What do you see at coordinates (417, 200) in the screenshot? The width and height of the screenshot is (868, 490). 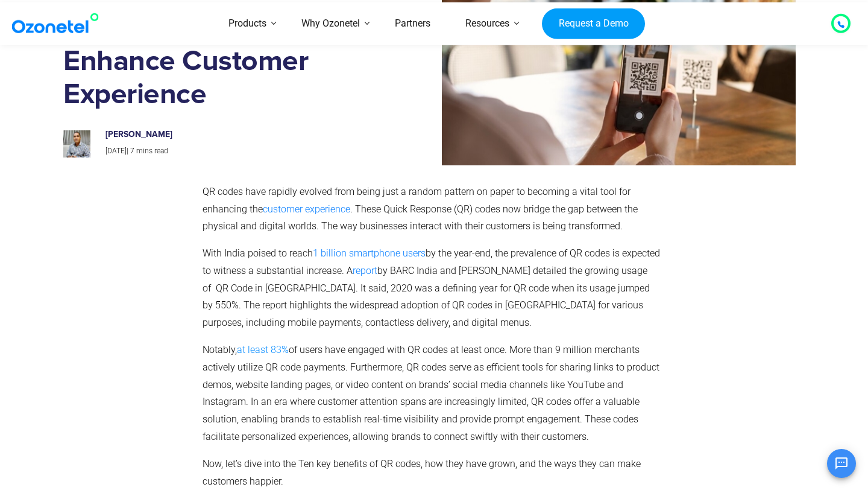 I see `span: QR codes have rapidly evolved from being just a random pattern on paper to becoming a vital tool ...` at bounding box center [417, 200].